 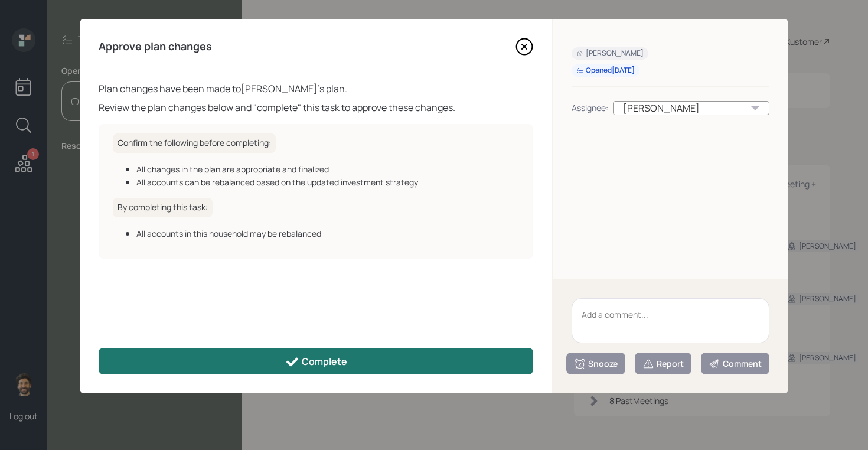 I want to click on div: Complete, so click(x=316, y=362).